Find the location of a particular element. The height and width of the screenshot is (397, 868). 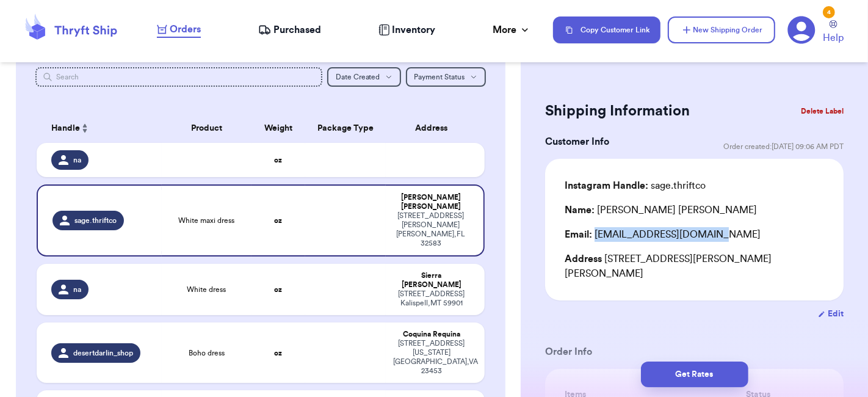

div: Coquina Requina is located at coordinates (432, 334).